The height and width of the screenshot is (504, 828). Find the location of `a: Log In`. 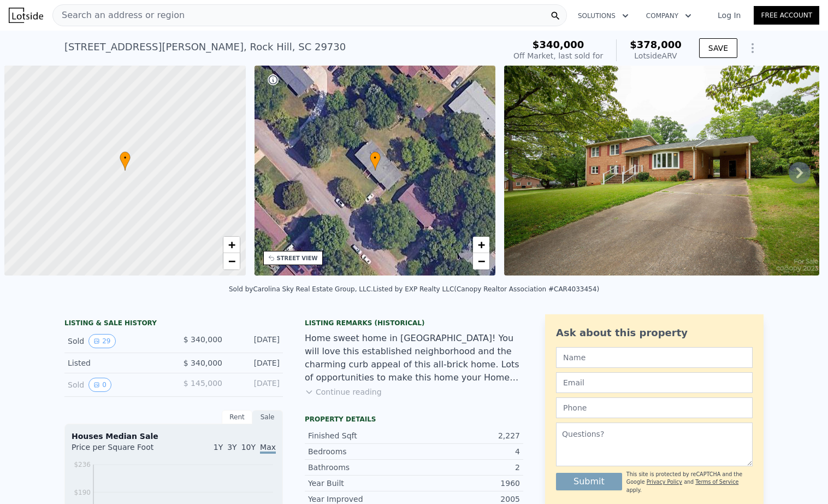

a: Log In is located at coordinates (729, 15).